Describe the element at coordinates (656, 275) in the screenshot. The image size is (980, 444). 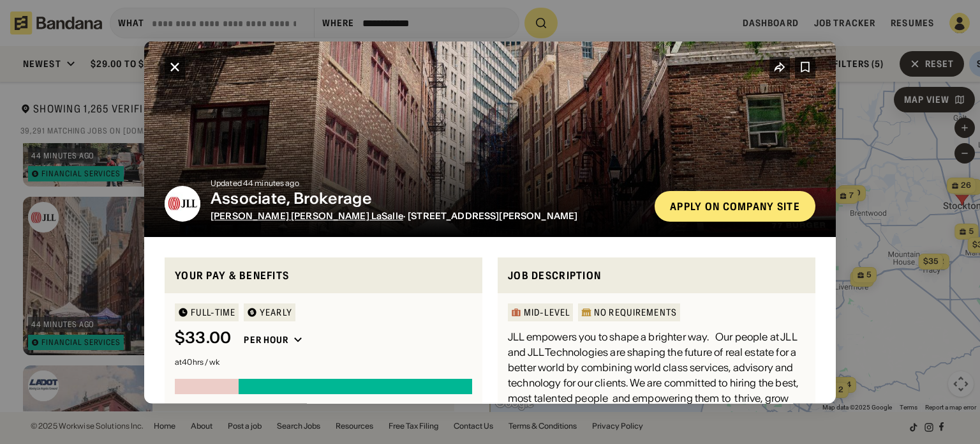
I see `div: Job Description` at that location.